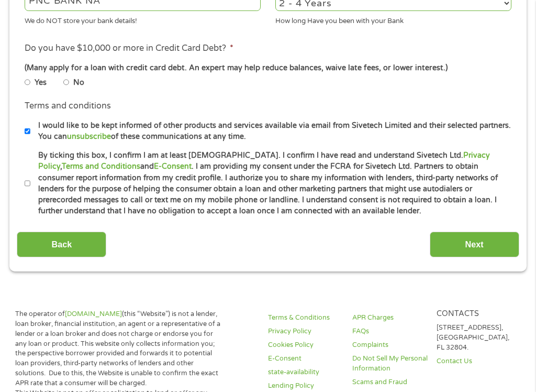  I want to click on label: Do you have $10,000 or more in Credit Card Debt?, so click(129, 48).